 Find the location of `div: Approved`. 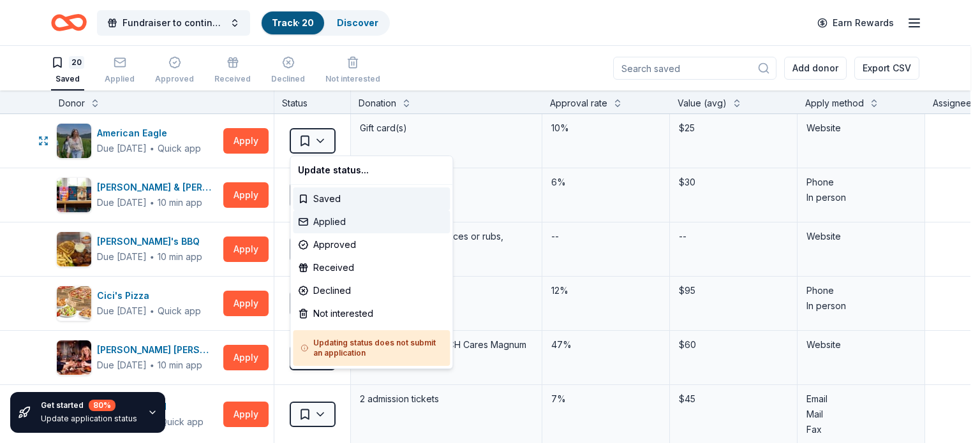

div: Approved is located at coordinates (371, 245).